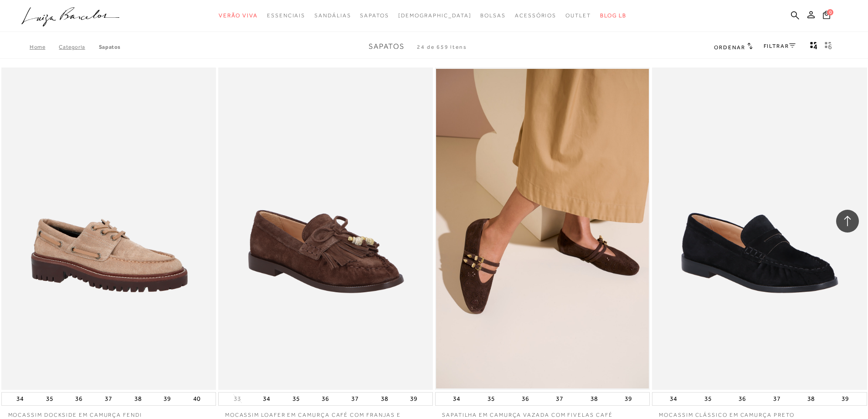 This screenshot has width=868, height=419. What do you see at coordinates (828, 47) in the screenshot?
I see `button: gridText6Desc` at bounding box center [828, 47].